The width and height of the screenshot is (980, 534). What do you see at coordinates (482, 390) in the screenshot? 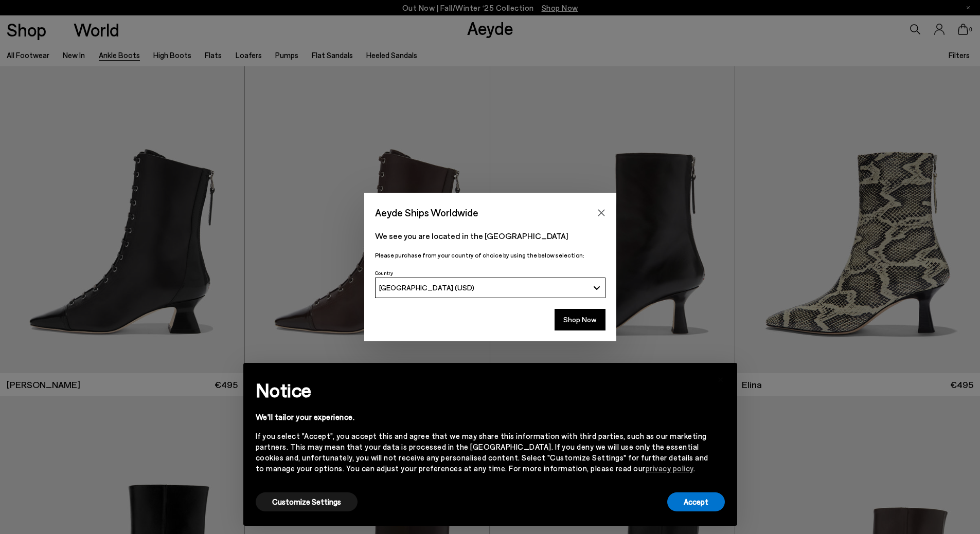
I see `h2: Notice` at bounding box center [482, 390].